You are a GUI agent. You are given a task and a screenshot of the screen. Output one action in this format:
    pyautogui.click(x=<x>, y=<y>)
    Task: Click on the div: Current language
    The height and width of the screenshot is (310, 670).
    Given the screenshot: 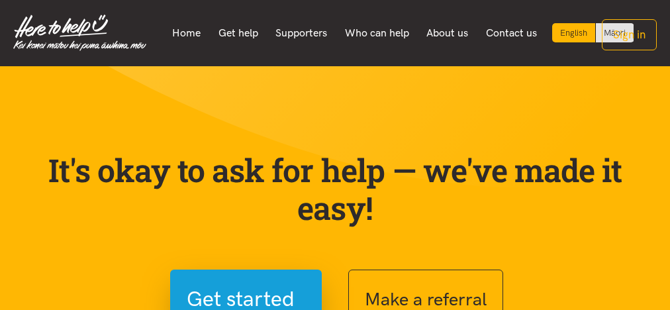 What is the action you would take?
    pyautogui.click(x=574, y=32)
    